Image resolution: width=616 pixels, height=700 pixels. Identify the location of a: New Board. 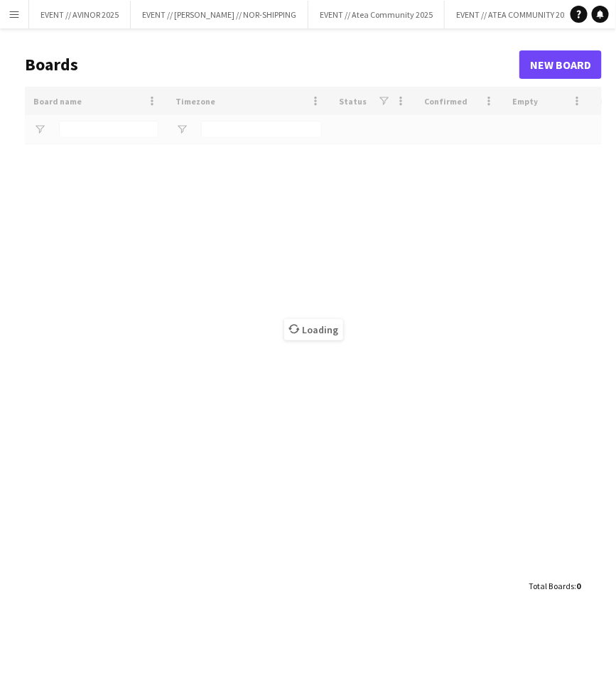
(561, 65).